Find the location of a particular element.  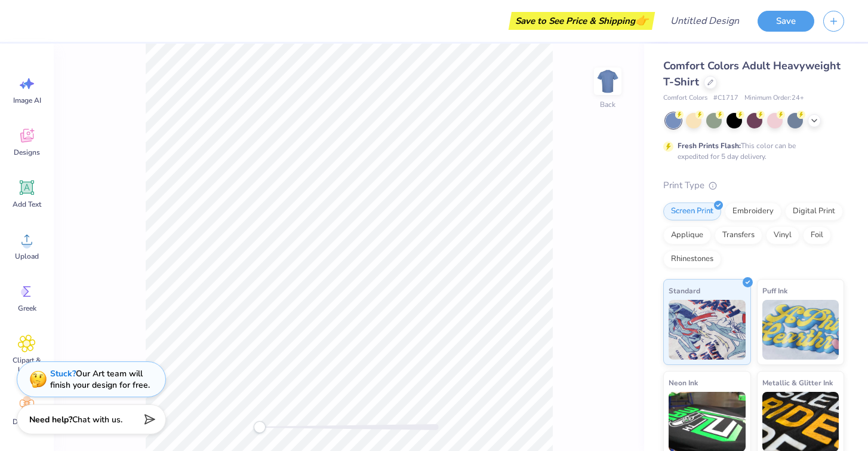

div: Save to See Price & Shipping is located at coordinates (581, 21).